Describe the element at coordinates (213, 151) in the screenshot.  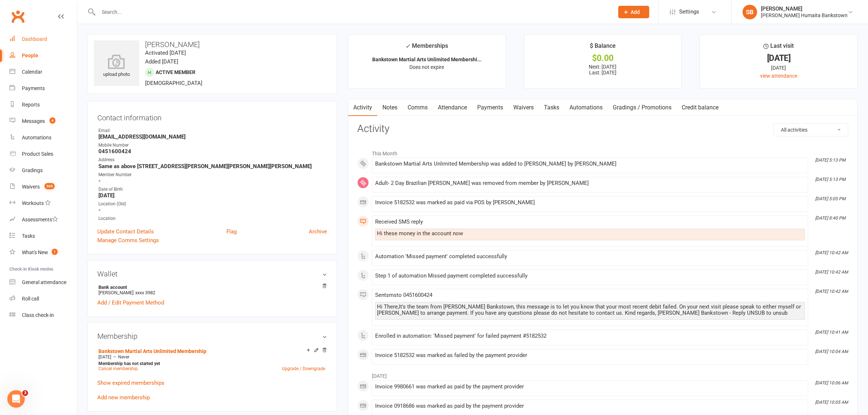
I see `strong: 0451600424` at that location.